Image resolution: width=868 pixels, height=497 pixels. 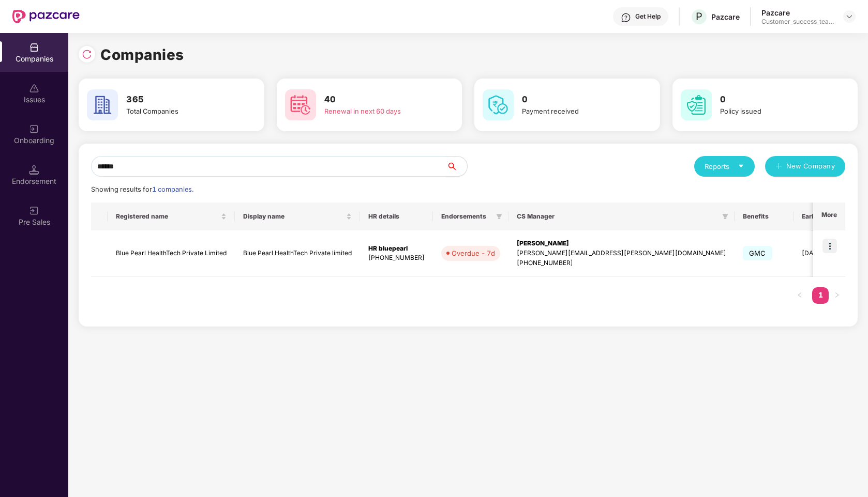 What do you see at coordinates (167, 217) in the screenshot?
I see `span: Registered name` at bounding box center [167, 217].